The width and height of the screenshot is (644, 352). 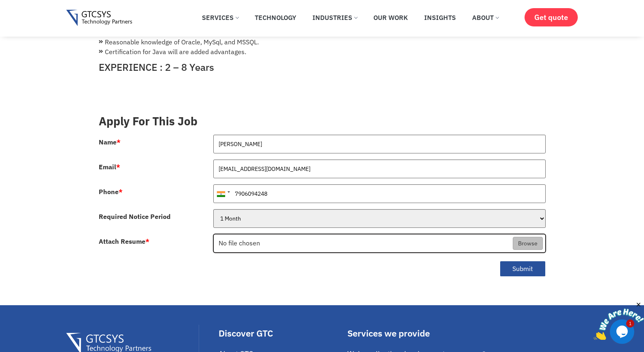 What do you see at coordinates (276, 18) in the screenshot?
I see `a: Technology` at bounding box center [276, 18].